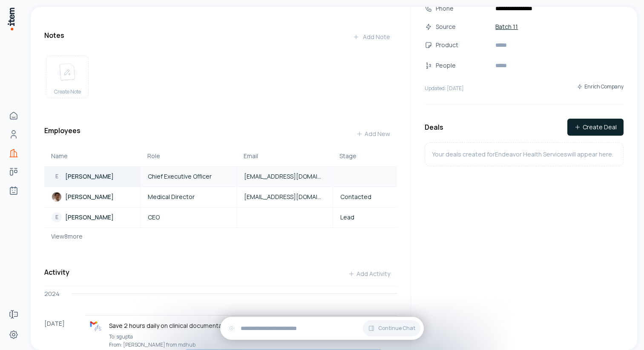 The image size is (644, 350). I want to click on h3: Employees, so click(62, 134).